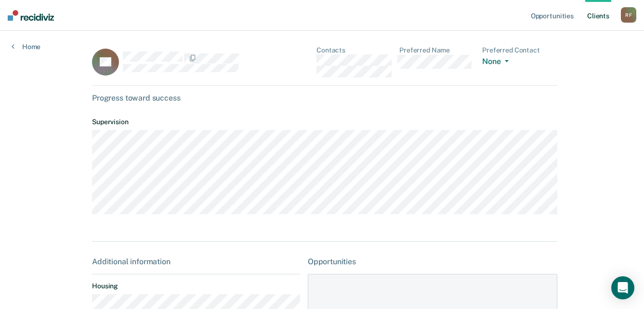 This screenshot has height=309, width=644. I want to click on div: Opportunities, so click(432, 261).